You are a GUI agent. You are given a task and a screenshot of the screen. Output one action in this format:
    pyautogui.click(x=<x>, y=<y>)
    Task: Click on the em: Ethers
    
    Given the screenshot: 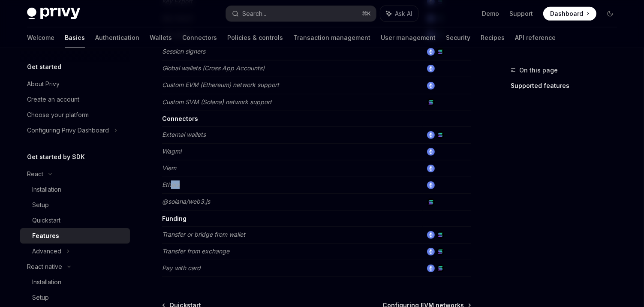 What is the action you would take?
    pyautogui.click(x=171, y=185)
    